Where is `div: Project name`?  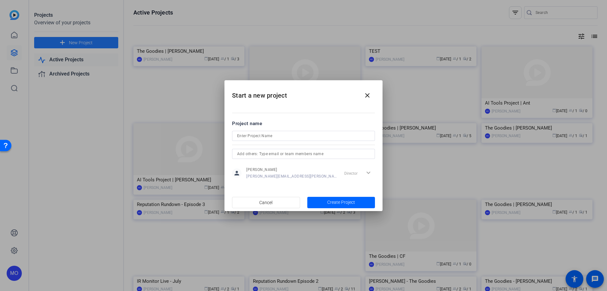
div: Project name is located at coordinates (304, 124).